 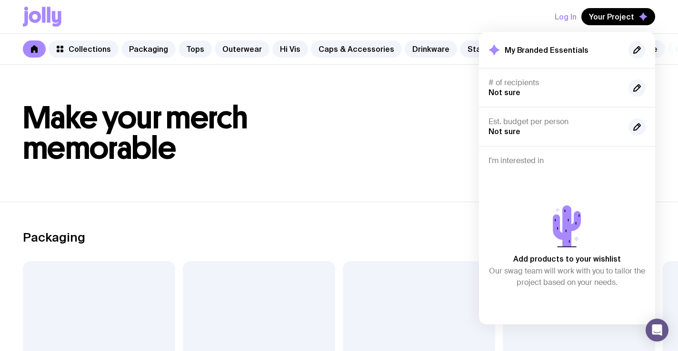 I want to click on a: Outerwear, so click(x=242, y=49).